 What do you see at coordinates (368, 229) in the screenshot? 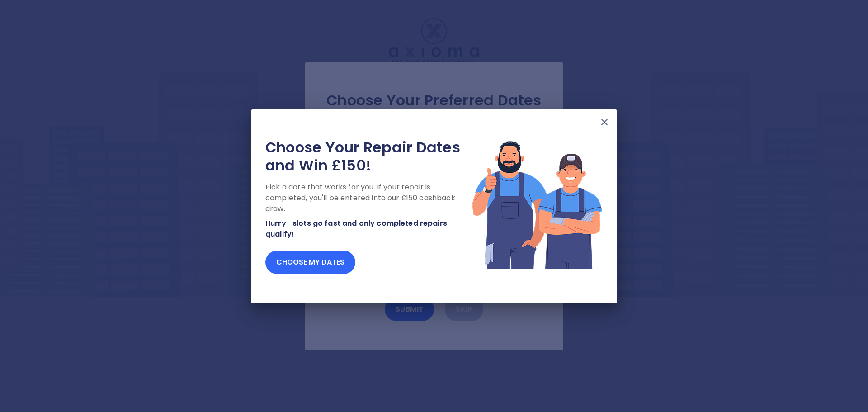
I see `p: Hurry—slots go fast and only completed repairs qualify!` at bounding box center [368, 229].